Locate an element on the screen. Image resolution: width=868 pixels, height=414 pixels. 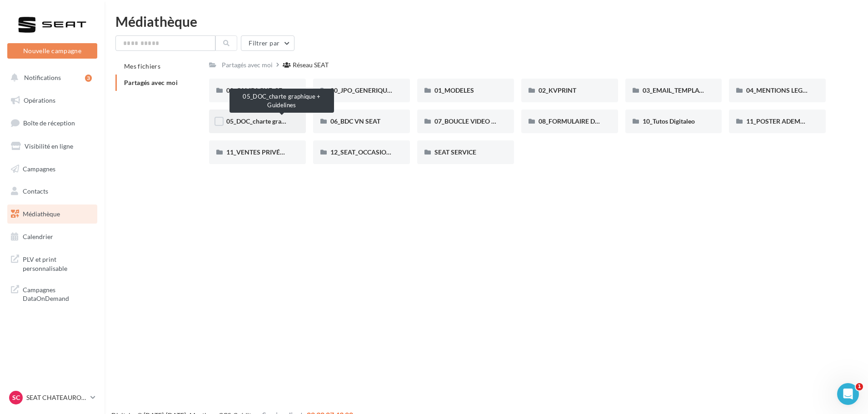
span: Opérations is located at coordinates (39, 100).